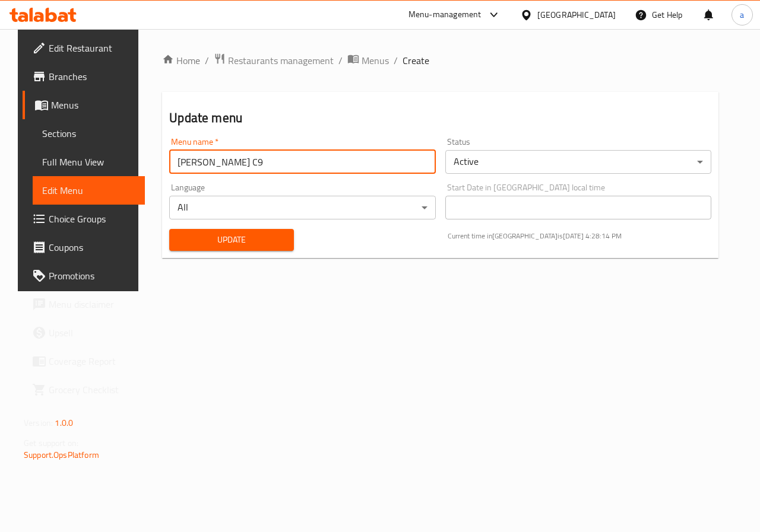 The height and width of the screenshot is (532, 760). I want to click on a: Coverage Report, so click(84, 361).